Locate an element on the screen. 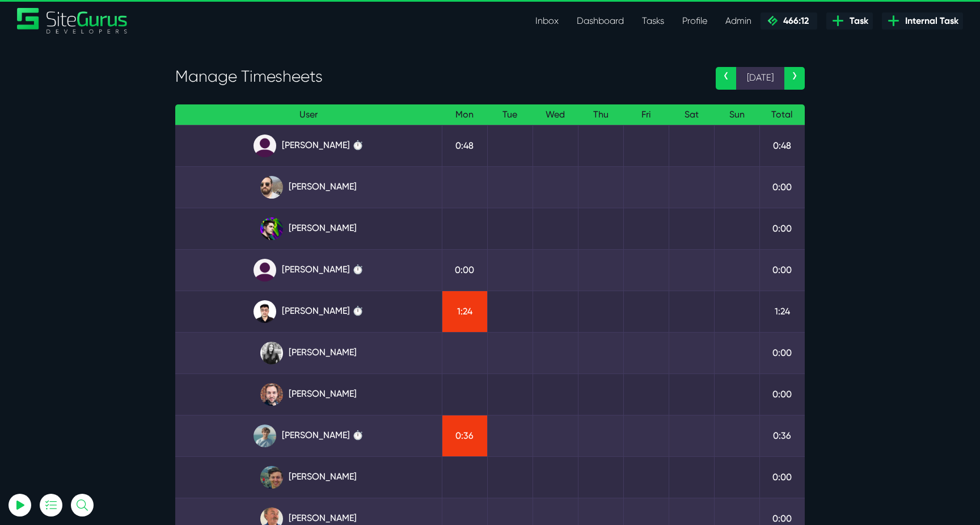 Image resolution: width=980 pixels, height=525 pixels. img: rgqpcqpgtbr9fmz9rxmm.jpg is located at coordinates (272, 353).